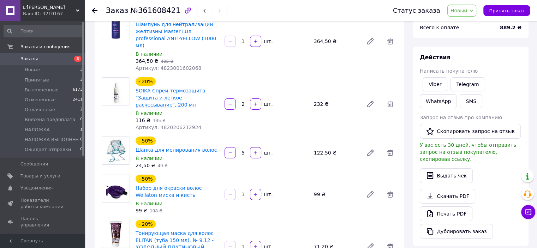  What do you see at coordinates (29, 59) in the screenshot?
I see `span: Заказы` at bounding box center [29, 59].